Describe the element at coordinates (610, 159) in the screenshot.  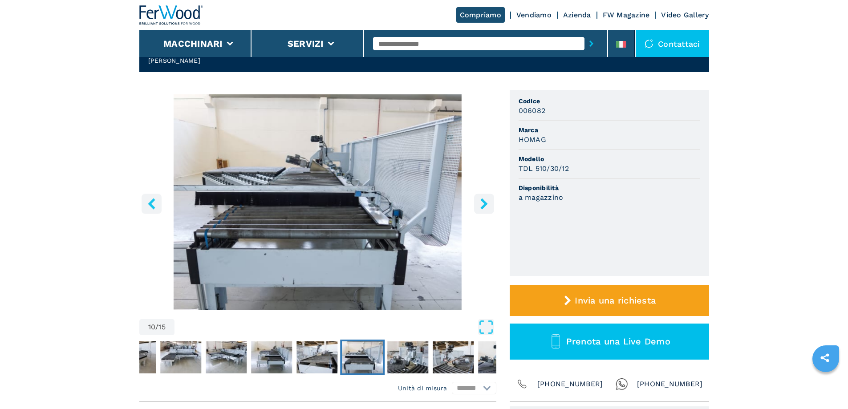
I see `span: Modello` at that location.